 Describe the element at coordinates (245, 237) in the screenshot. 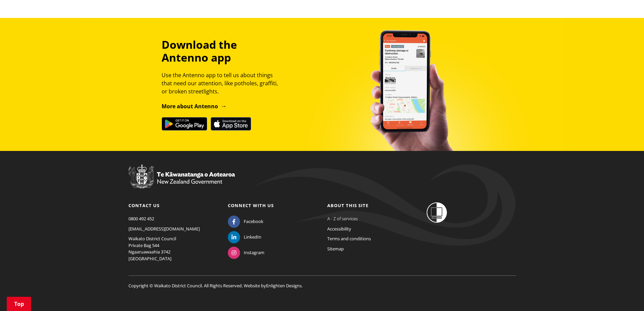

I see `a: LinkedIn` at that location.